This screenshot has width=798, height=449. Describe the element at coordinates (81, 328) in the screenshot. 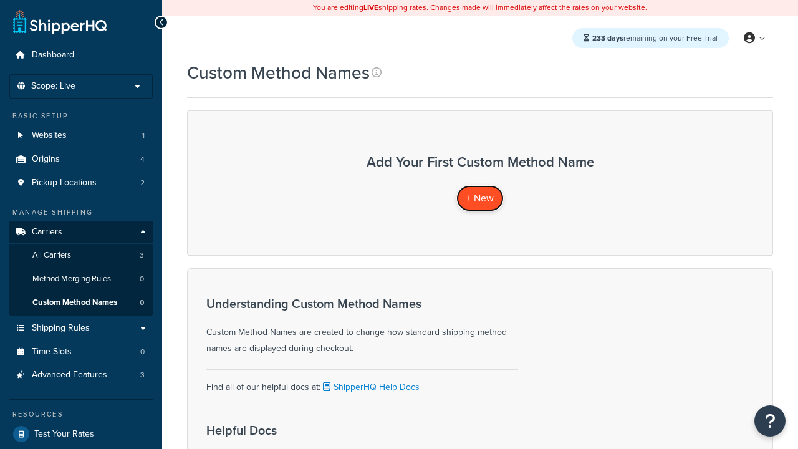

I see `a: Shipping Rules` at that location.